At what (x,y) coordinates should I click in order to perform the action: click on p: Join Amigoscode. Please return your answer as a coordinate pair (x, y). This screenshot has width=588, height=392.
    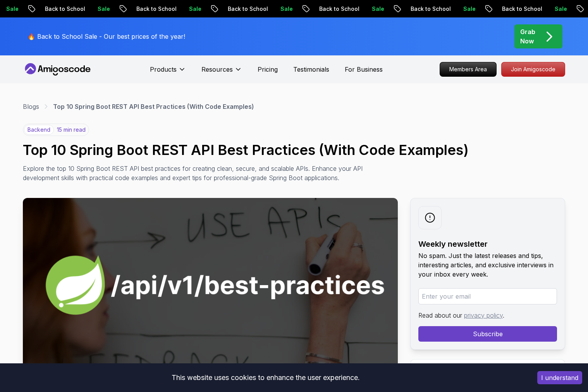
    Looking at the image, I should click on (533, 69).